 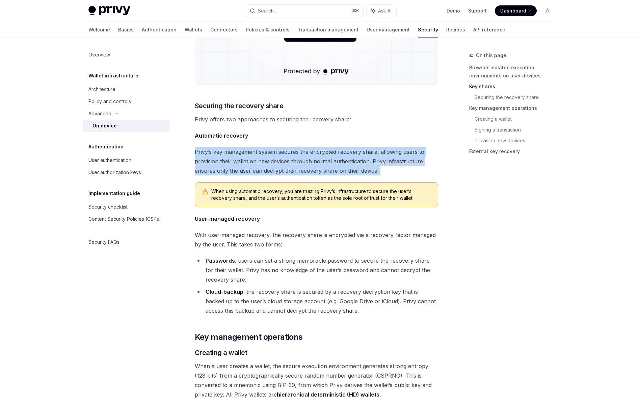 What do you see at coordinates (224, 30) in the screenshot?
I see `a: Connectors` at bounding box center [224, 30].